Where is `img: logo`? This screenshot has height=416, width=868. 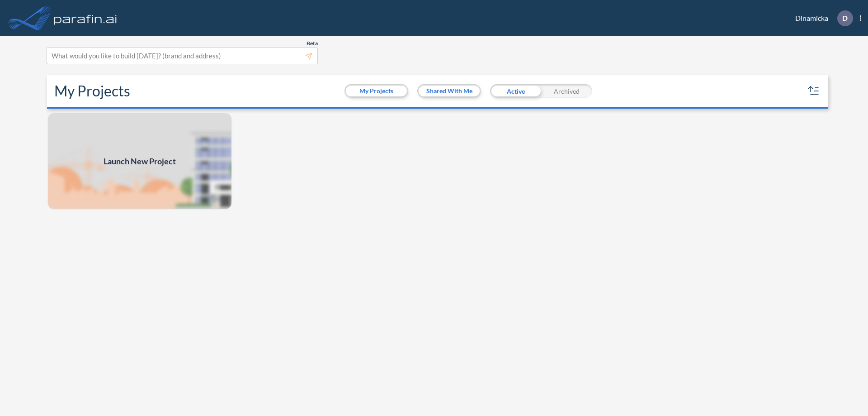 img: logo is located at coordinates (86, 18).